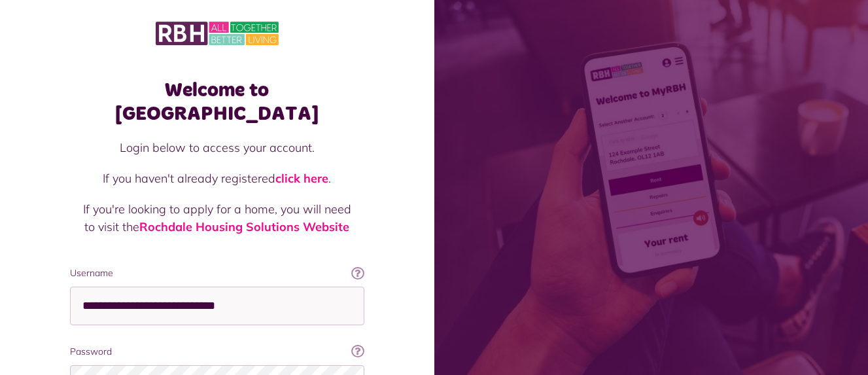  Describe the element at coordinates (217, 273) in the screenshot. I see `label: Username` at that location.